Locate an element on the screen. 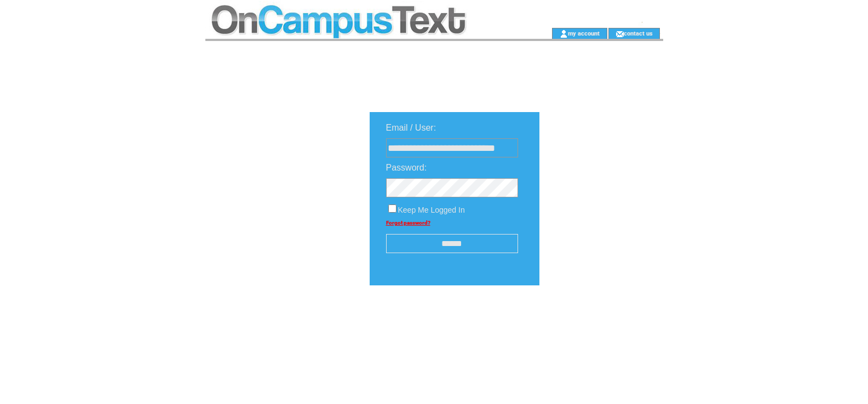 The height and width of the screenshot is (404, 868). img: transparent.png;jsessionid=8CAD7834053A691519AC272060E25BE3 is located at coordinates (599, 319).